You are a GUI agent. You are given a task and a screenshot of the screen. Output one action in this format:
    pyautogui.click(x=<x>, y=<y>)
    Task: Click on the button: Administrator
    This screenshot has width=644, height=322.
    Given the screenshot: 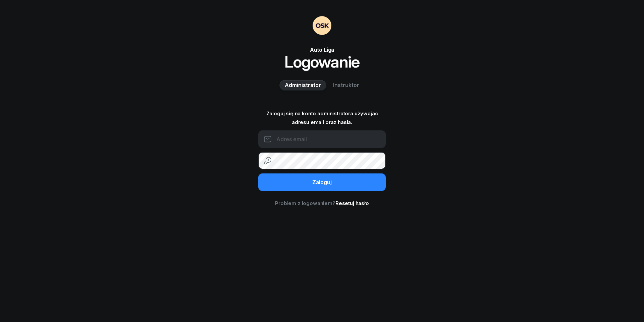 What is the action you would take?
    pyautogui.click(x=303, y=85)
    